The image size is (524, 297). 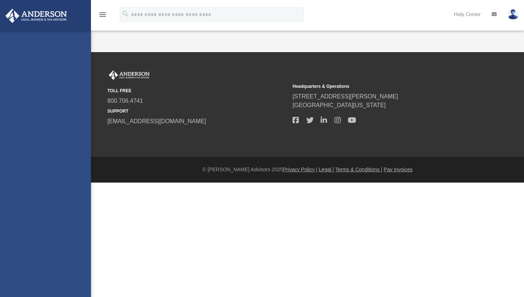 I want to click on i: menu, so click(x=103, y=15).